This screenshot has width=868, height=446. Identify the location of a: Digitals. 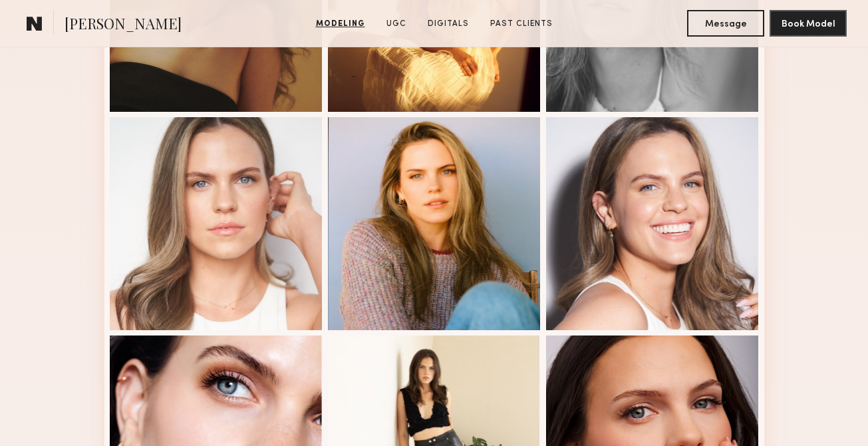
(448, 24).